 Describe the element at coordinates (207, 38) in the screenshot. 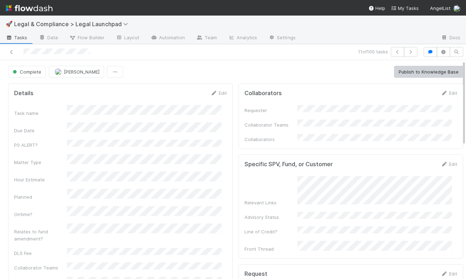

I see `a: Team` at that location.